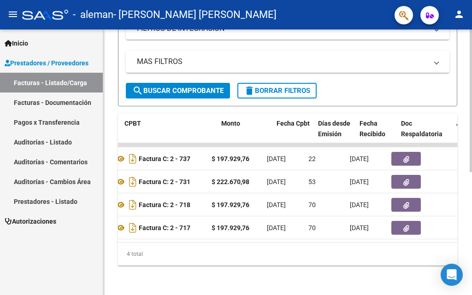  What do you see at coordinates (312, 182) in the screenshot?
I see `span: 53` at bounding box center [312, 182].